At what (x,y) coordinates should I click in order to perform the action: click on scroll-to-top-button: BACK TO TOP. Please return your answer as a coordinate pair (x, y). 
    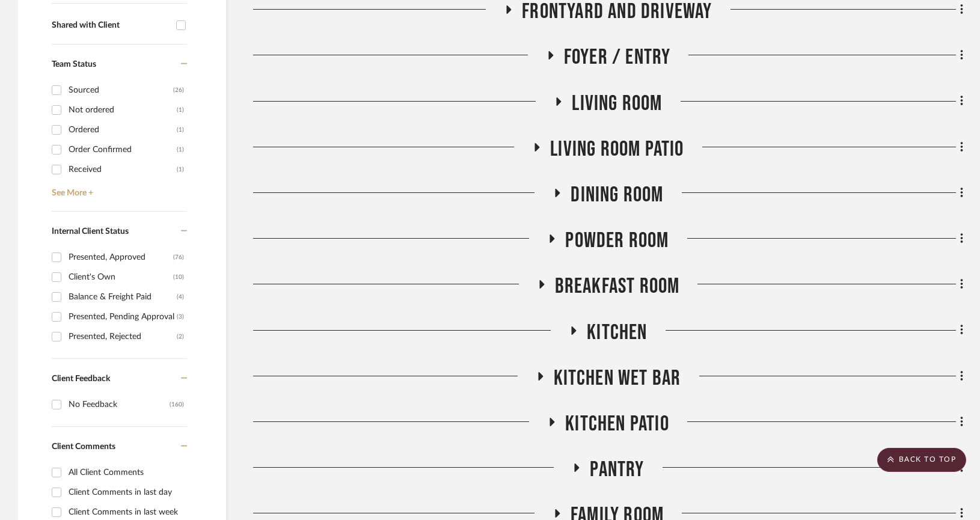
    Looking at the image, I should click on (921, 460).